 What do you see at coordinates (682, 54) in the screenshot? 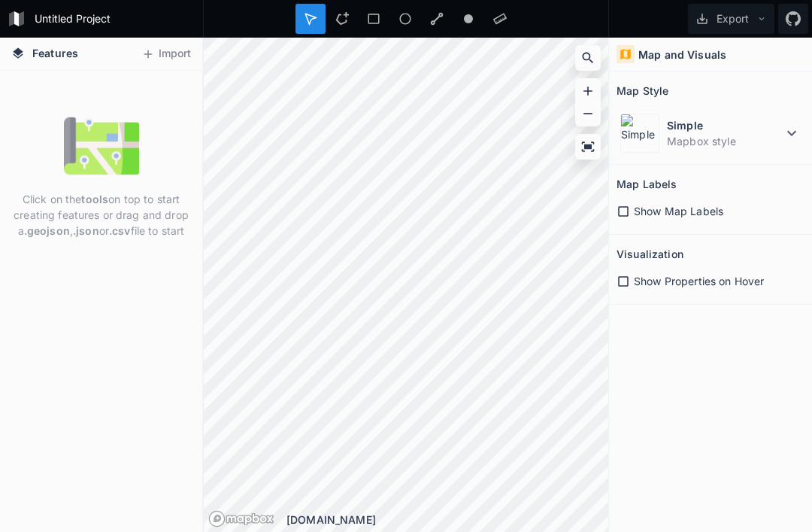
I see `h4: Map and Visuals` at bounding box center [682, 54].